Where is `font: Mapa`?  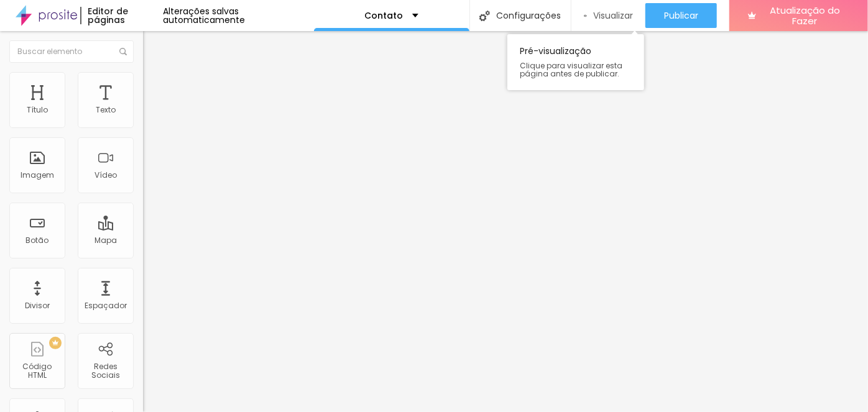 font: Mapa is located at coordinates (106, 240).